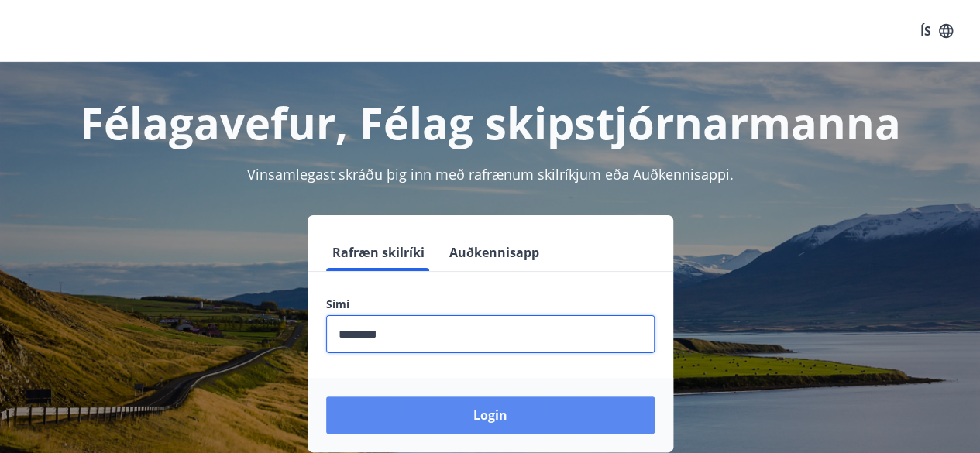 The image size is (980, 453). What do you see at coordinates (490, 415) in the screenshot?
I see `button: Login` at bounding box center [490, 415].